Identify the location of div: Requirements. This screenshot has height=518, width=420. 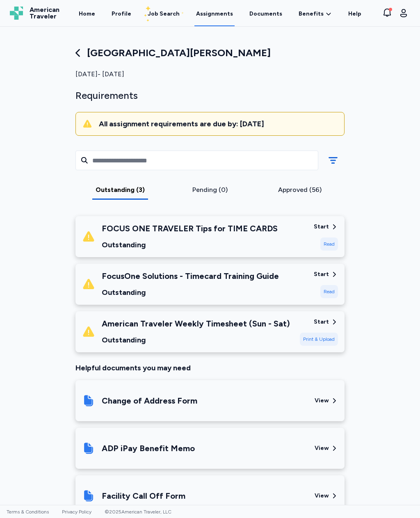
(210, 96).